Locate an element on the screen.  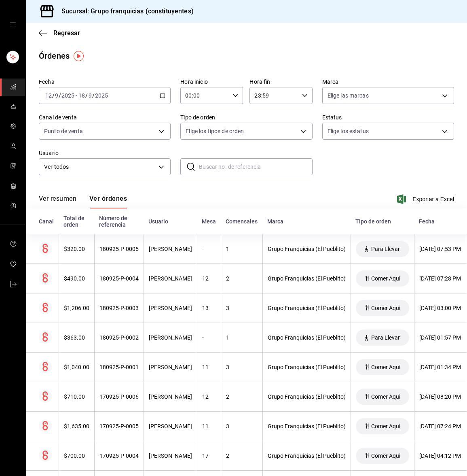
button: open drawer is located at coordinates (13, 24).